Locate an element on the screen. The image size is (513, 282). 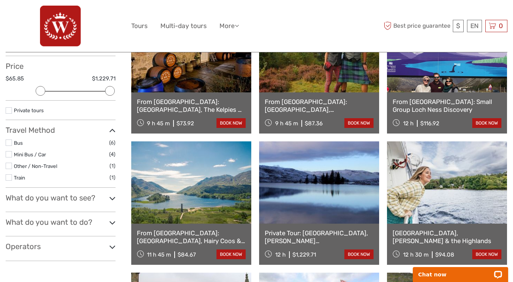
a: Multi-day tours is located at coordinates (184, 26).